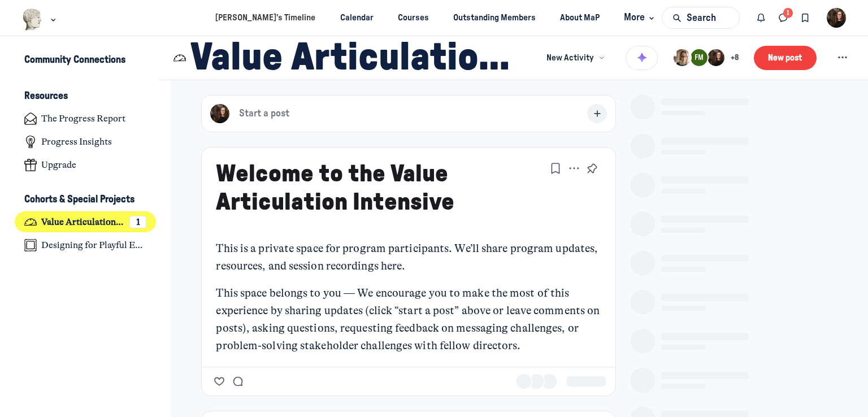  I want to click on div: 1, so click(138, 222).